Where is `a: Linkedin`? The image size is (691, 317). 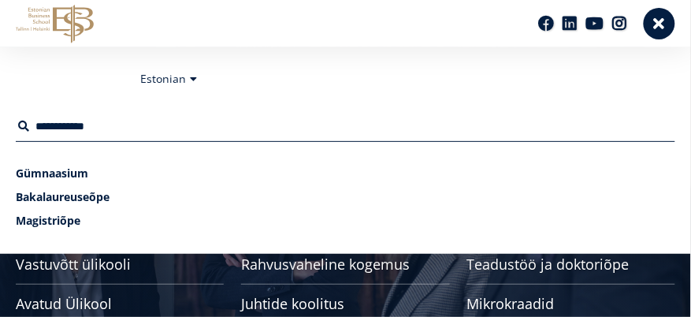
a: Linkedin is located at coordinates (570, 24).